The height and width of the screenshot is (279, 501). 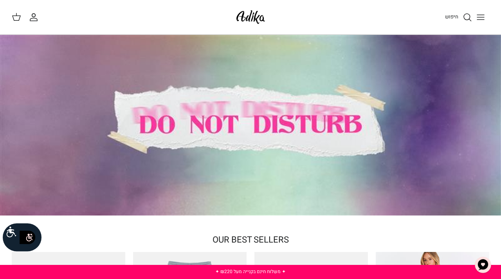 I want to click on a: ✦ משלוח חינם בקנייה מעל ₪220 ✦, so click(x=251, y=271).